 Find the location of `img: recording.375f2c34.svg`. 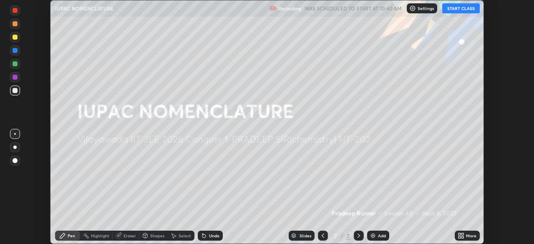

img: recording.375f2c34.svg is located at coordinates (273, 8).